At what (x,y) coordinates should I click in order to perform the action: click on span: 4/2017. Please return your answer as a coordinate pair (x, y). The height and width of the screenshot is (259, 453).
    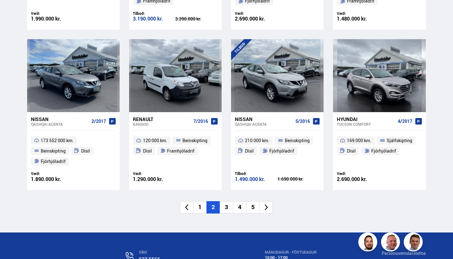
    Looking at the image, I should click on (405, 121).